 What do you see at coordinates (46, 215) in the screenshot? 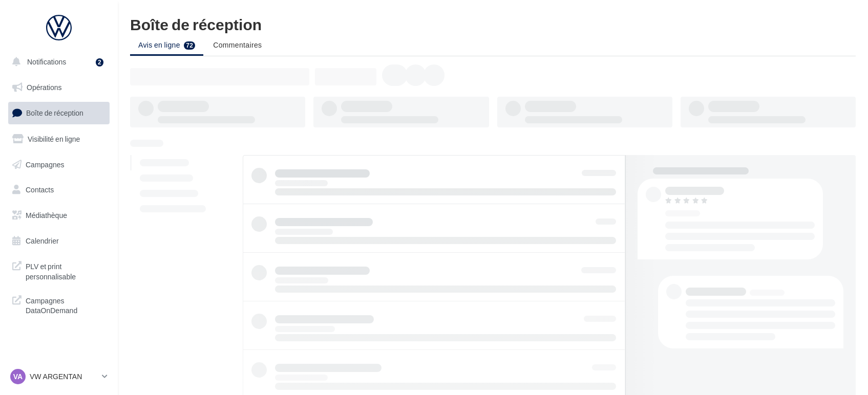
I see `span: Médiathèque` at bounding box center [46, 215].